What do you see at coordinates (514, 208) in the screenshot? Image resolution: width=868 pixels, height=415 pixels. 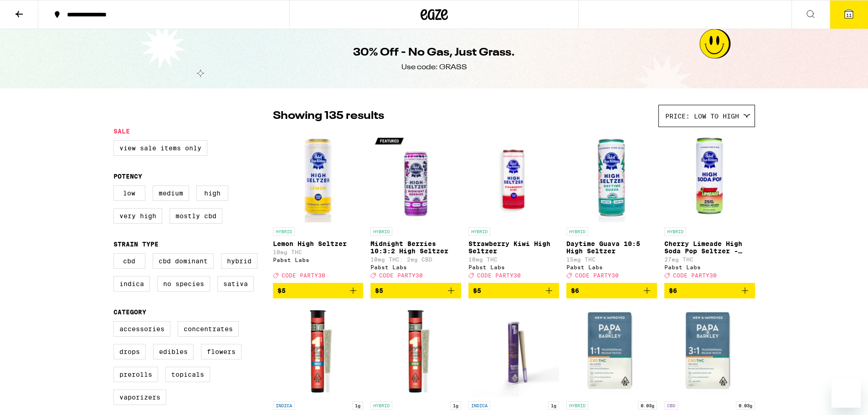 I see `a: Open page for Strawberry Kiwi High Seltzer from Pabst Labs` at bounding box center [514, 208].